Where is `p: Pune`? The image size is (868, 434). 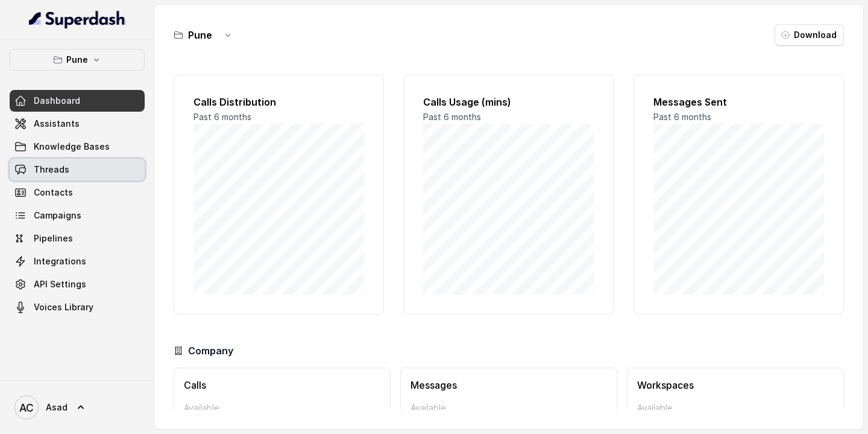
p: Pune is located at coordinates (77, 60).